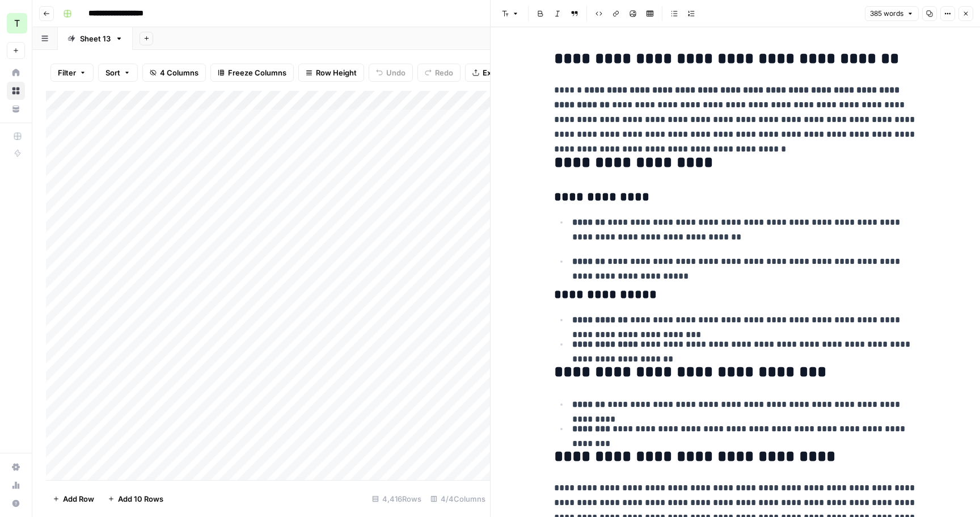 This screenshot has height=517, width=980. What do you see at coordinates (337, 73) in the screenshot?
I see `span: Row Height` at bounding box center [337, 73].